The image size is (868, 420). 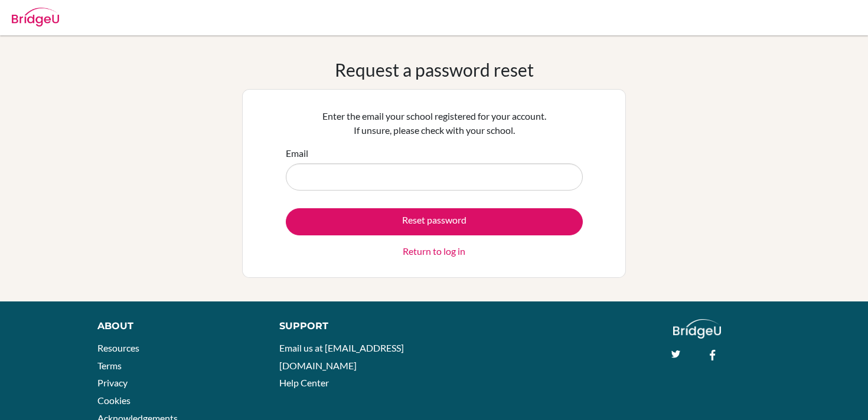 What do you see at coordinates (304, 382) in the screenshot?
I see `a: Help Center` at bounding box center [304, 382].